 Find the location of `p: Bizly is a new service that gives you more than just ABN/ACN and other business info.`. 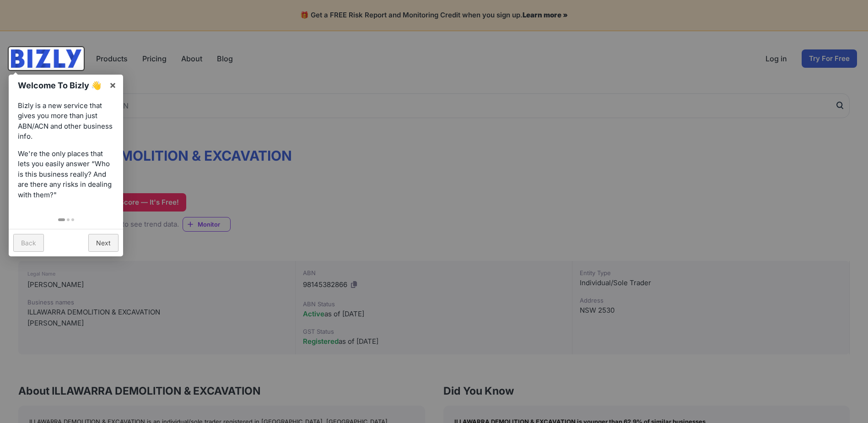

p: Bizly is a new service that gives you more than just ABN/ACN and other business info. is located at coordinates (66, 121).